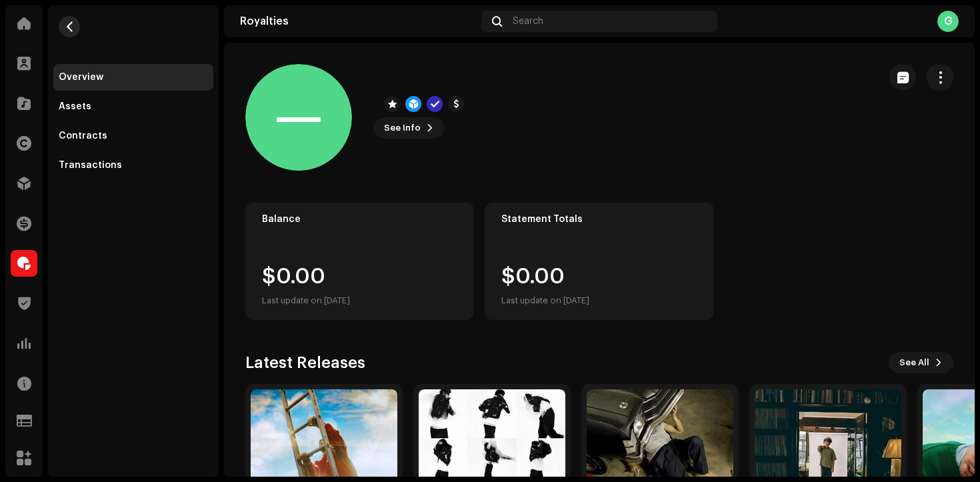 This screenshot has width=980, height=482. I want to click on div: Balance, so click(359, 219).